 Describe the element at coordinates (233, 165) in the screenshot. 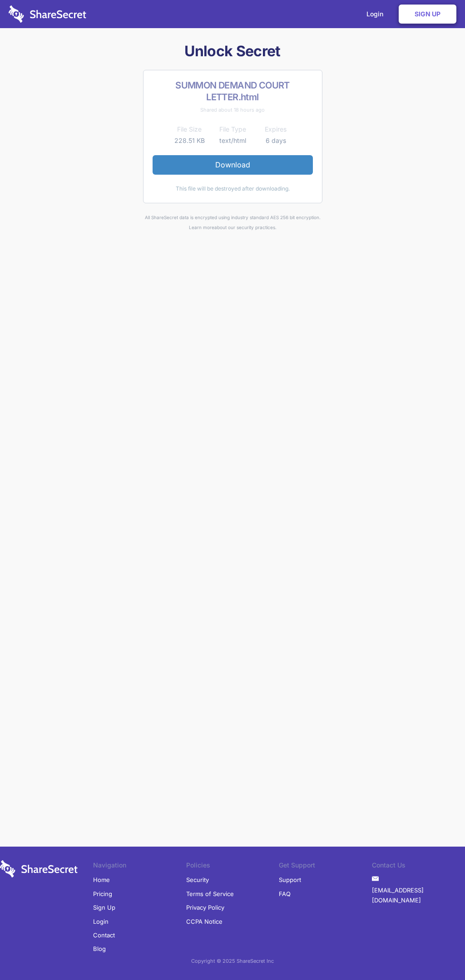

I see `a: Download` at that location.